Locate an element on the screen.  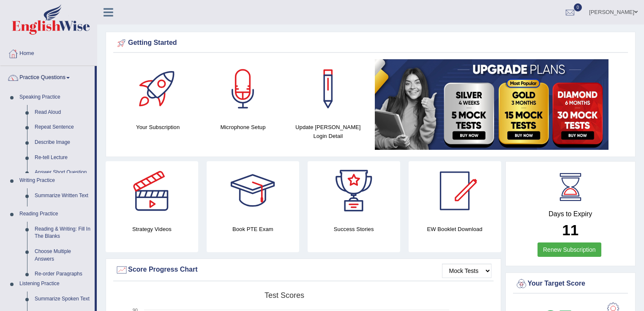
a: Home is located at coordinates (49, 52).